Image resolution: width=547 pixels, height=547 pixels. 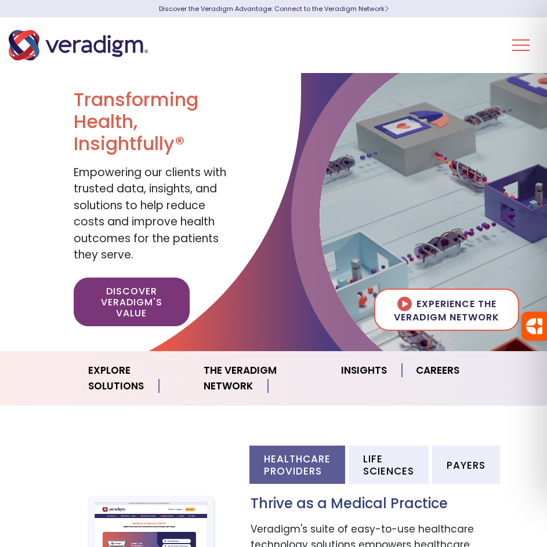 What do you see at coordinates (364, 370) in the screenshot?
I see `a: Insights` at bounding box center [364, 370].